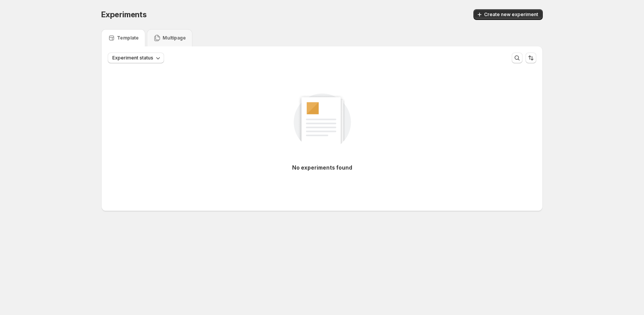 The image size is (644, 315). I want to click on span: Experiments, so click(124, 14).